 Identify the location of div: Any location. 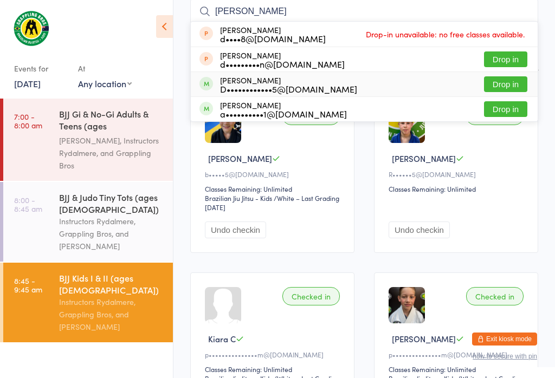
(105, 84).